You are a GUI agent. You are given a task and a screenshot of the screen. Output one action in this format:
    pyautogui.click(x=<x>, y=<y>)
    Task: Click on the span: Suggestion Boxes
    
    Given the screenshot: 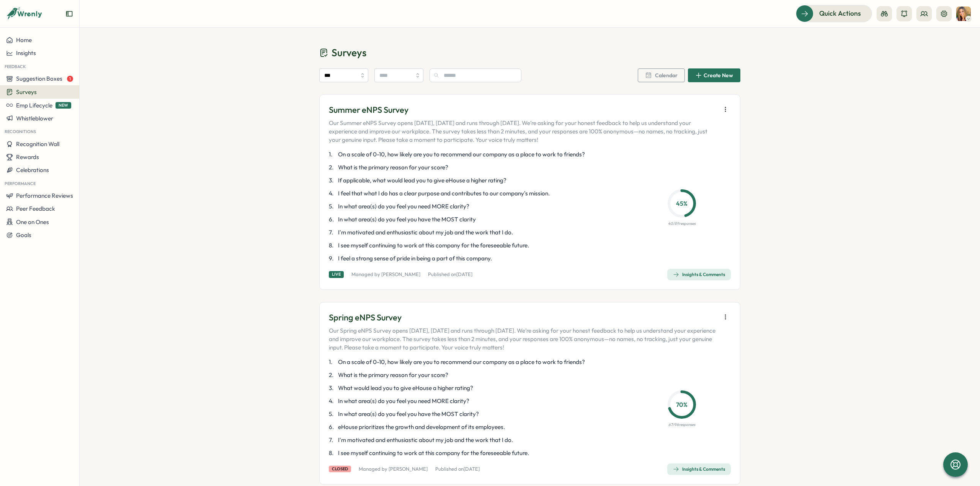 What is the action you would take?
    pyautogui.click(x=39, y=78)
    